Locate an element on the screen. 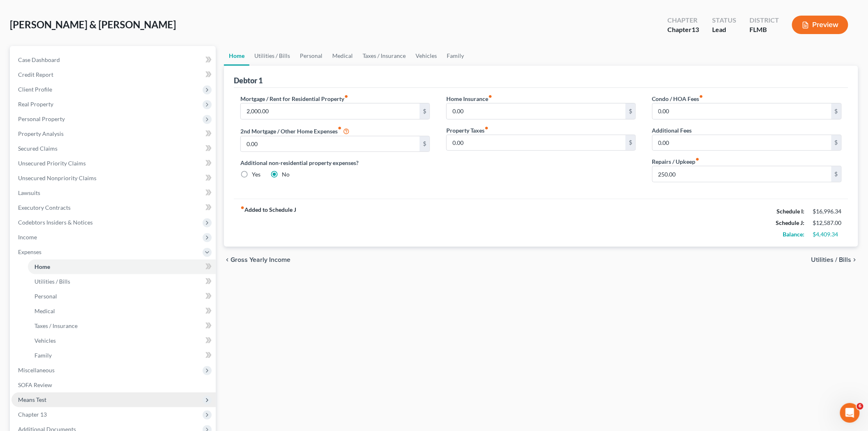  span: Miscellaneous is located at coordinates (36, 370).